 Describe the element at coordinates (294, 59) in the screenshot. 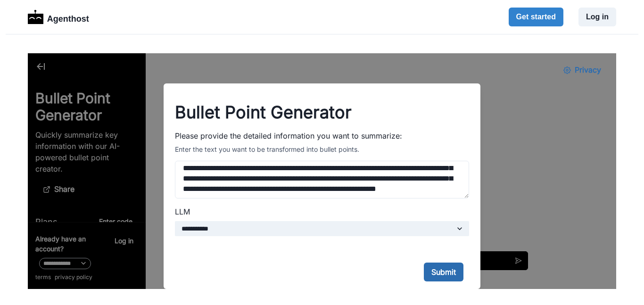

I see `h2: Bullet Point Generator` at that location.